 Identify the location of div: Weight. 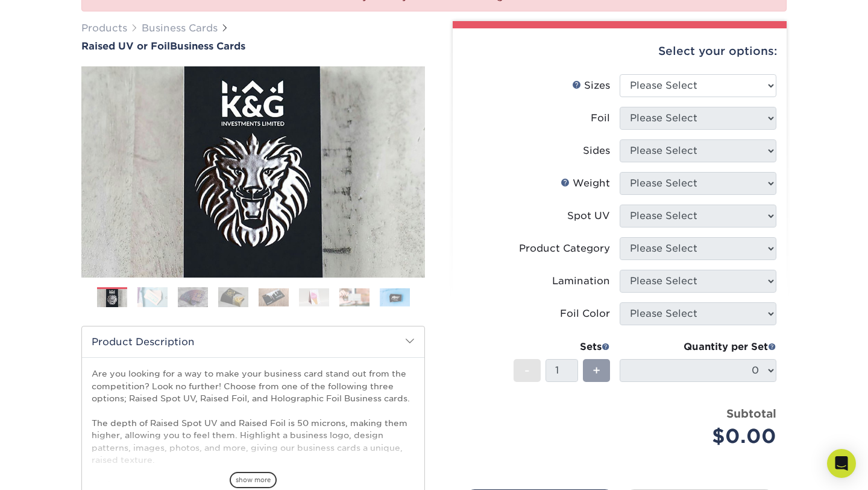
(586, 183).